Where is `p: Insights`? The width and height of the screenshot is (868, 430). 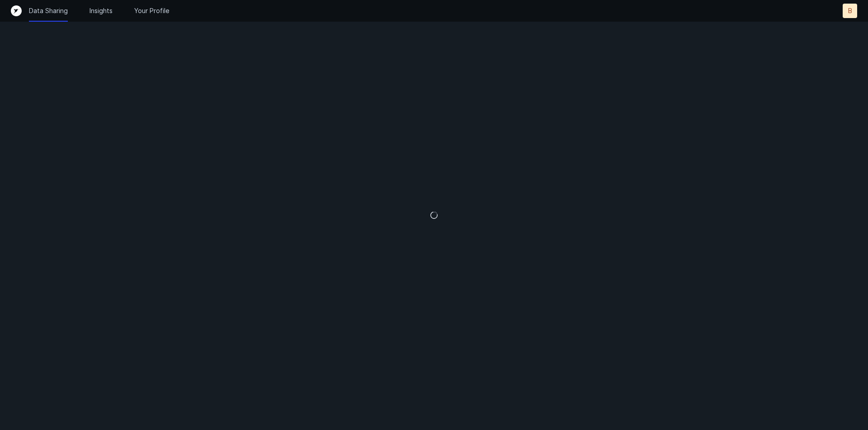 p: Insights is located at coordinates (101, 11).